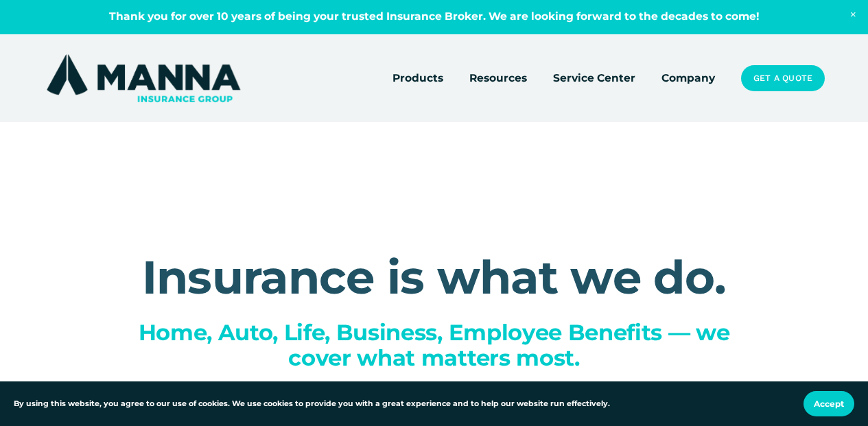 This screenshot has height=426, width=868. What do you see at coordinates (828, 403) in the screenshot?
I see `button: Accept` at bounding box center [828, 403].